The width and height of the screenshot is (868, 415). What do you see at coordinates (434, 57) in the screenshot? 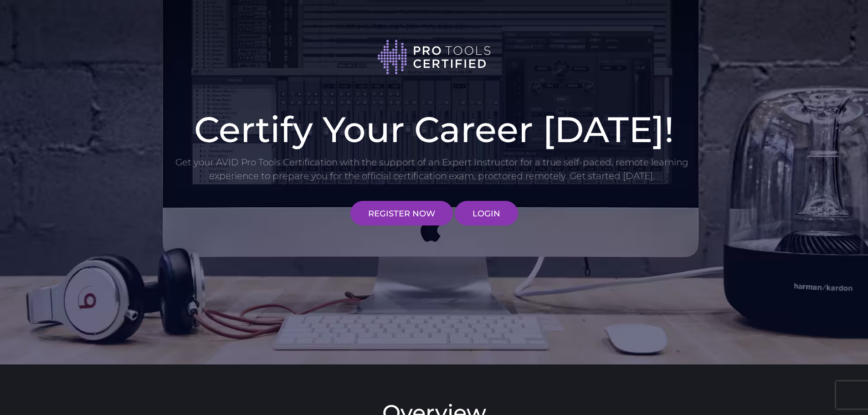
I see `img: Pro Tools Certified logo` at bounding box center [434, 57].